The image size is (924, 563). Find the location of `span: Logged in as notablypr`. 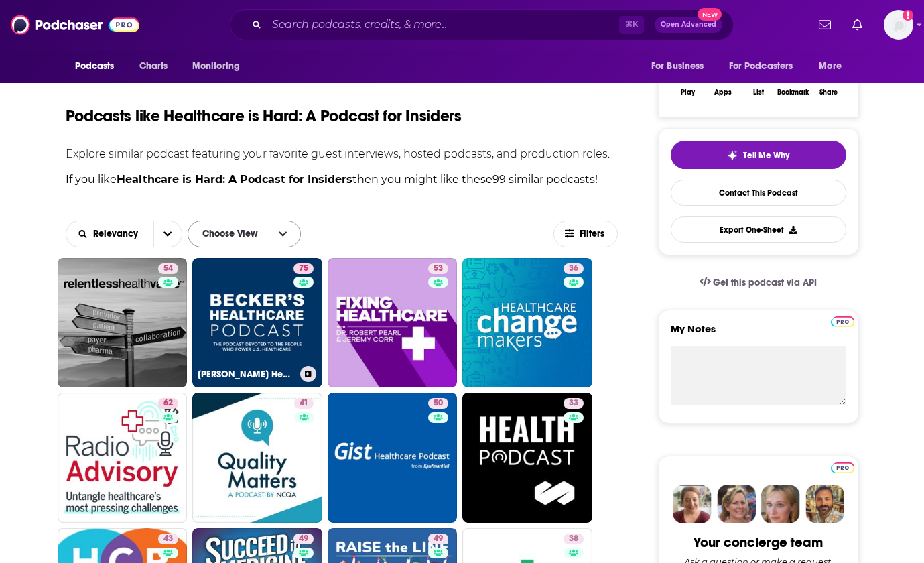

span: Logged in as notablypr is located at coordinates (899, 25).